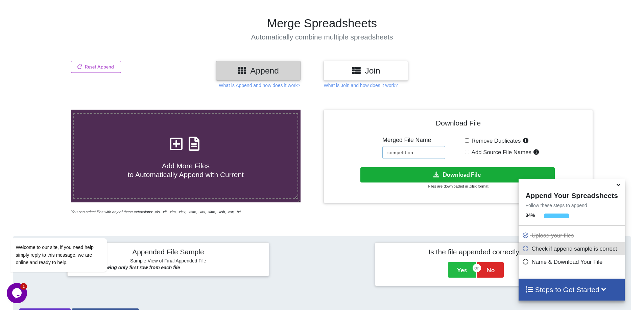  What do you see at coordinates (458, 124) in the screenshot?
I see `h4: Download File` at bounding box center [458, 124].